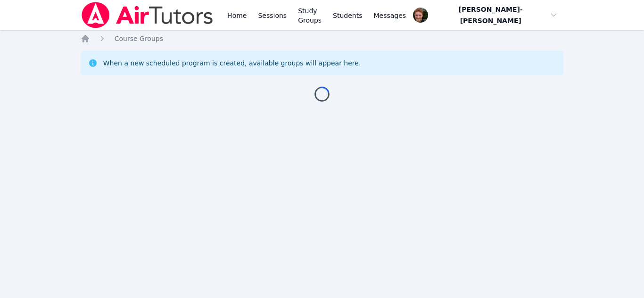 This screenshot has width=644, height=298. What do you see at coordinates (232, 63) in the screenshot?
I see `div: When a new scheduled program is created, available groups will appear here.` at bounding box center [232, 63].